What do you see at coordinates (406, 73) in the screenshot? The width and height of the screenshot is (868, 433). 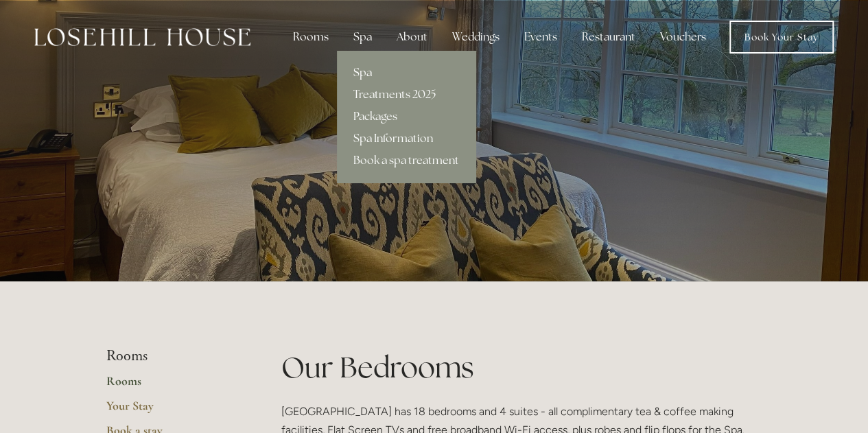 I see `a: Spa` at bounding box center [406, 73].